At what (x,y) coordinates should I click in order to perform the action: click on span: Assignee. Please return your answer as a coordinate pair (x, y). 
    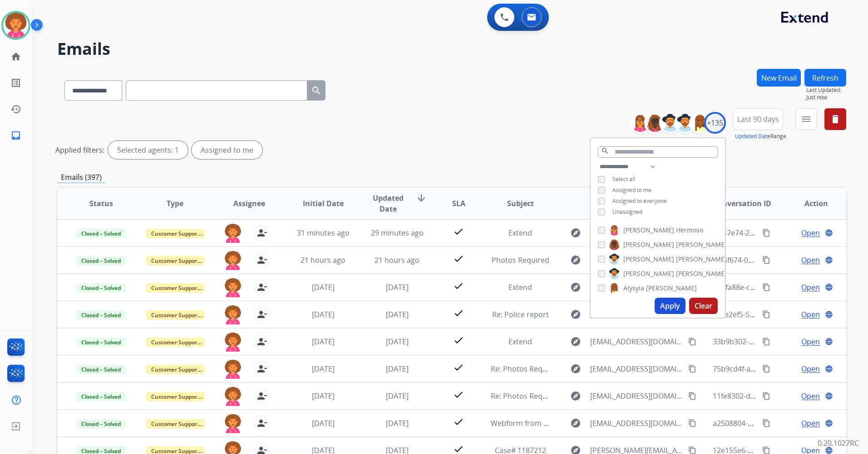
    Looking at the image, I should click on (250, 204).